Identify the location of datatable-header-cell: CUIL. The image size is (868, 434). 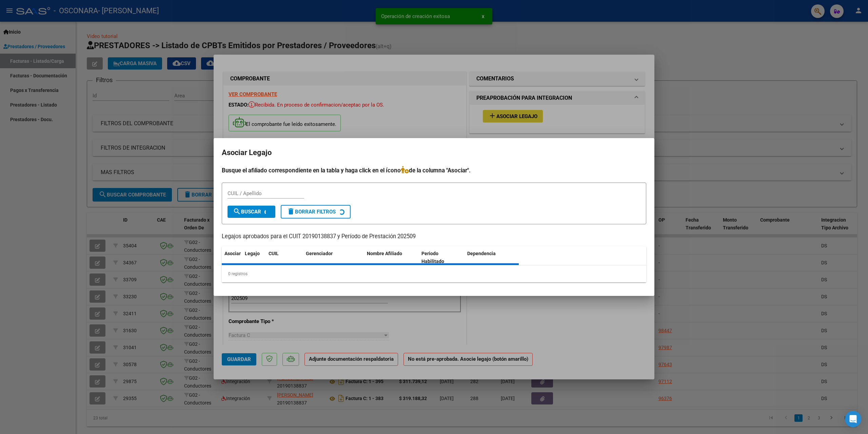
(284, 257).